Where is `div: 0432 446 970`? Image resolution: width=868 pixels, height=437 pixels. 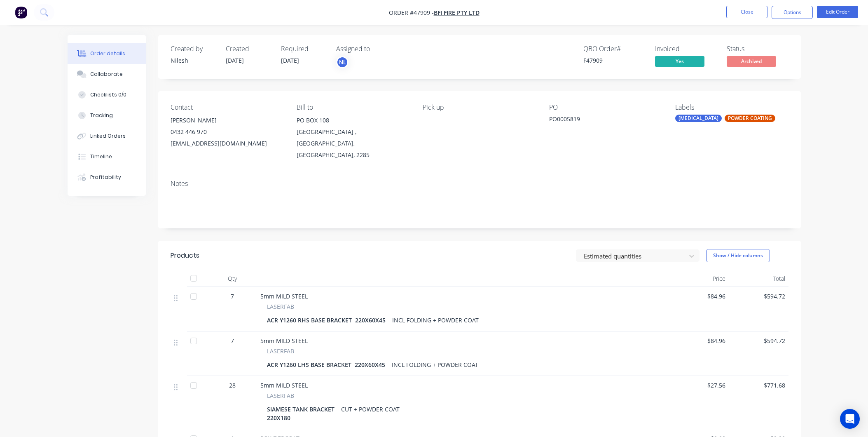 div: 0432 446 970 is located at coordinates (227, 132).